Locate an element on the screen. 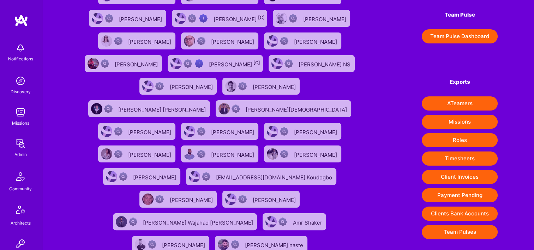  div: Amr Shaker is located at coordinates (308, 222).